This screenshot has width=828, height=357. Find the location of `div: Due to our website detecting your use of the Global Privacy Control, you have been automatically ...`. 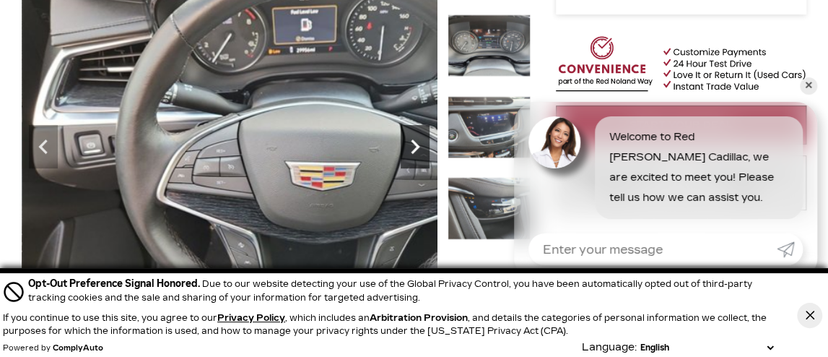

div: Due to our website detecting your use of the Global Privacy Control, you have been automatically ... is located at coordinates (402, 290).